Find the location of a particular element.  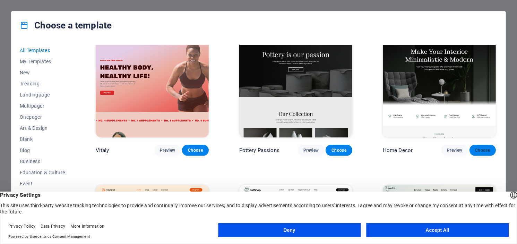

span: Education & Culture is located at coordinates (42, 172).